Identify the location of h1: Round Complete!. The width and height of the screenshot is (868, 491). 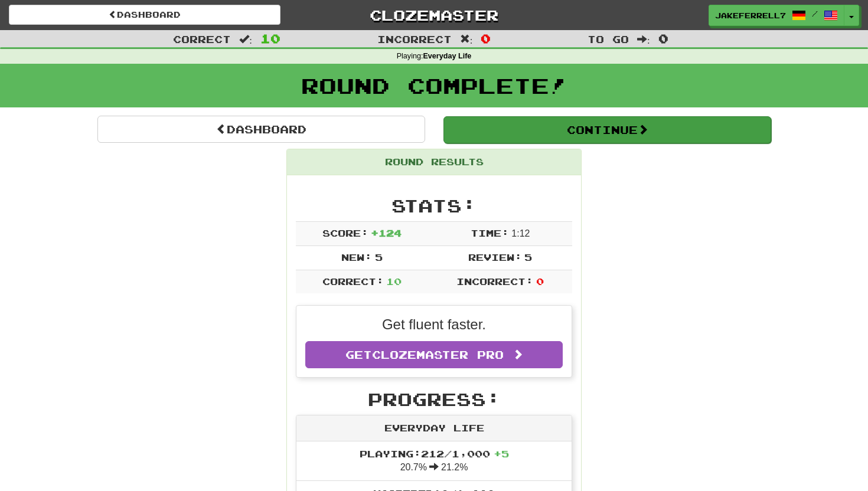
(434, 86).